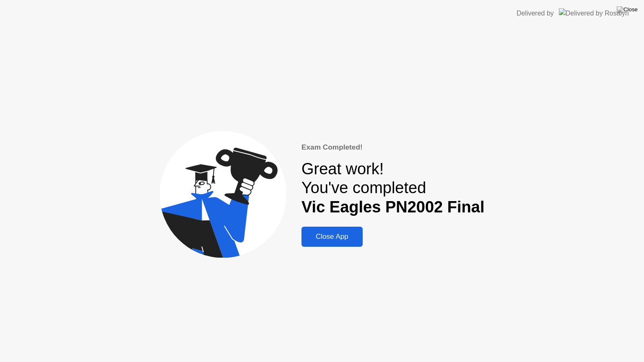  Describe the element at coordinates (535, 14) in the screenshot. I see `div: Delivered by` at that location.